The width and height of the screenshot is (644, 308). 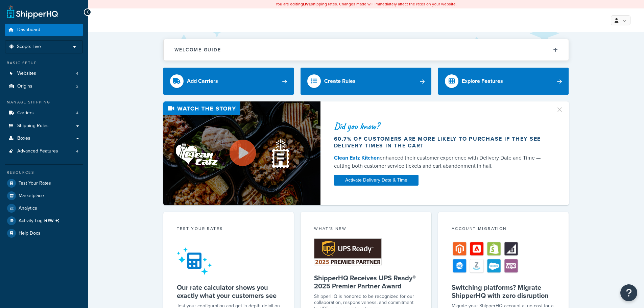 What do you see at coordinates (440, 142) in the screenshot?
I see `div: 60.7% of customers are more likely to purchase if they see delivery times in the cart` at bounding box center [440, 142].